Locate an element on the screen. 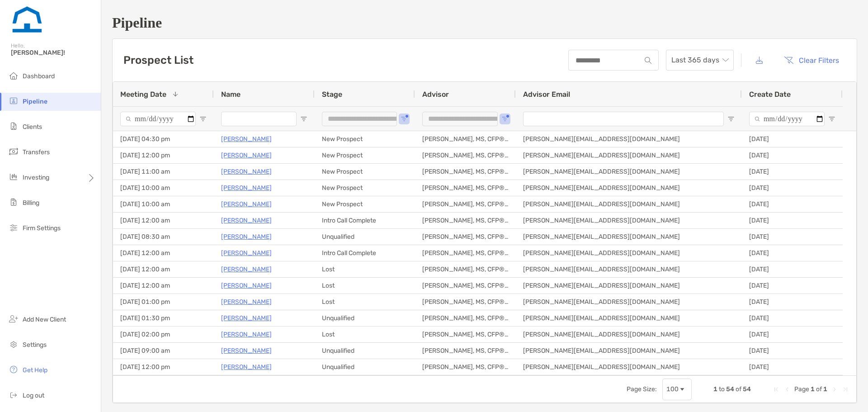 This screenshot has height=412, width=868. span: Transfers is located at coordinates (36, 152).